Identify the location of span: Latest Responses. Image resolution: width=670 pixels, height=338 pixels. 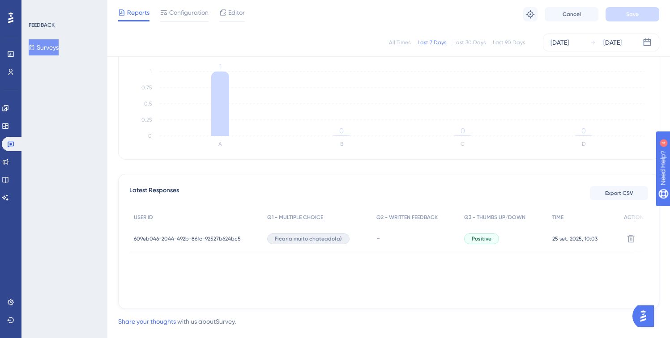
(154, 193).